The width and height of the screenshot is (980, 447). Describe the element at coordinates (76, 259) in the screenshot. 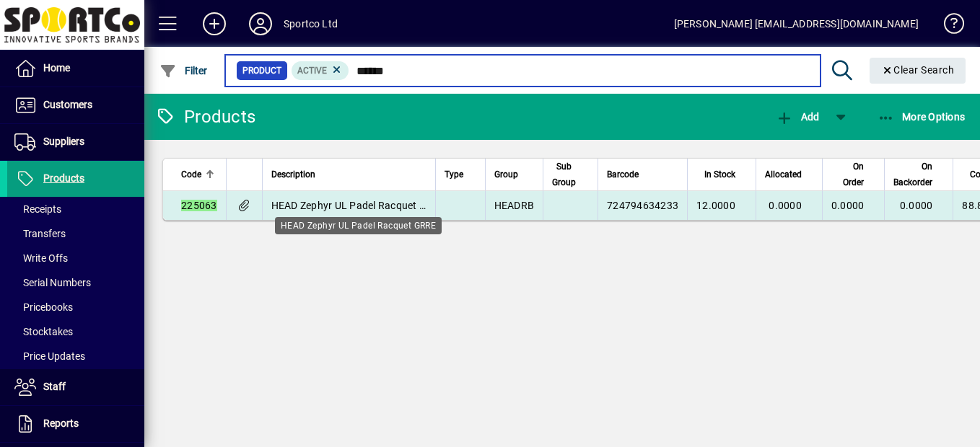

I see `a: Write Offs` at that location.